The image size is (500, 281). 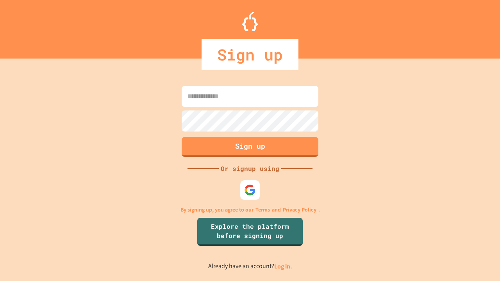 What do you see at coordinates (250, 267) in the screenshot?
I see `p: Already have an account?` at bounding box center [250, 267].